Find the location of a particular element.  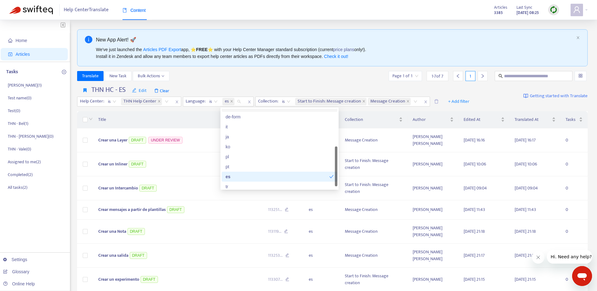

button: New Task is located at coordinates (118, 76).